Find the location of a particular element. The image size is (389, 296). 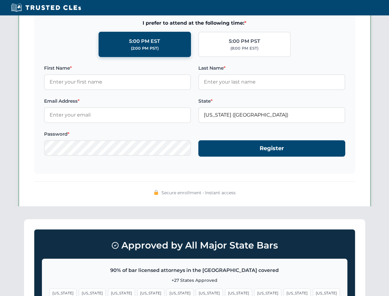

img: Trusted CLEs is located at coordinates (46, 8).